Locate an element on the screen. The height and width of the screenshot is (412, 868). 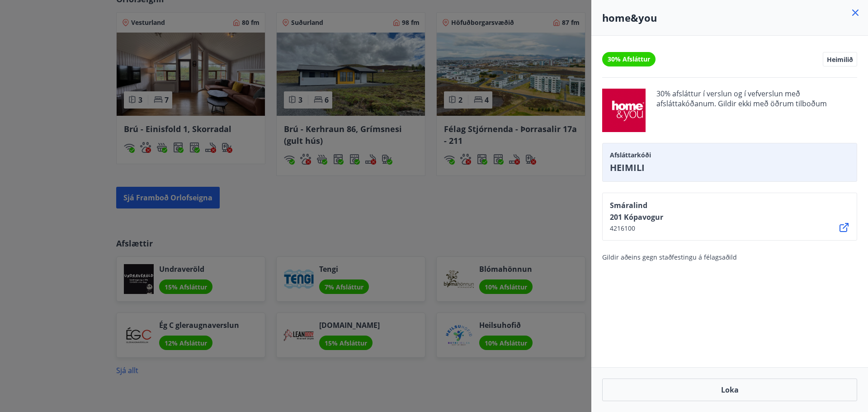
span: 30% afsláttur í verslun og í vefverslun með afsláttakóðanum. Gildir ekki með öðrum tilboðum is located at coordinates (757, 110).